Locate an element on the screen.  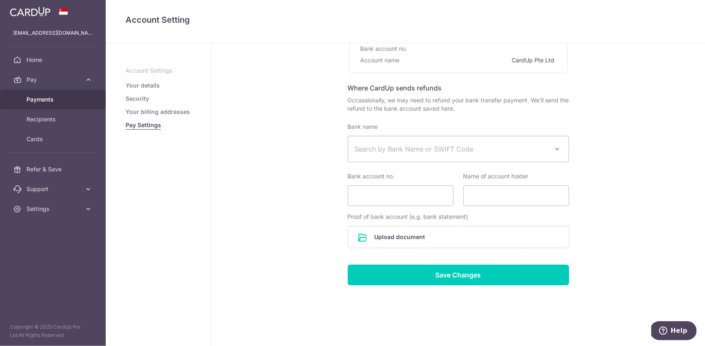
span: Support is located at coordinates (54, 189).